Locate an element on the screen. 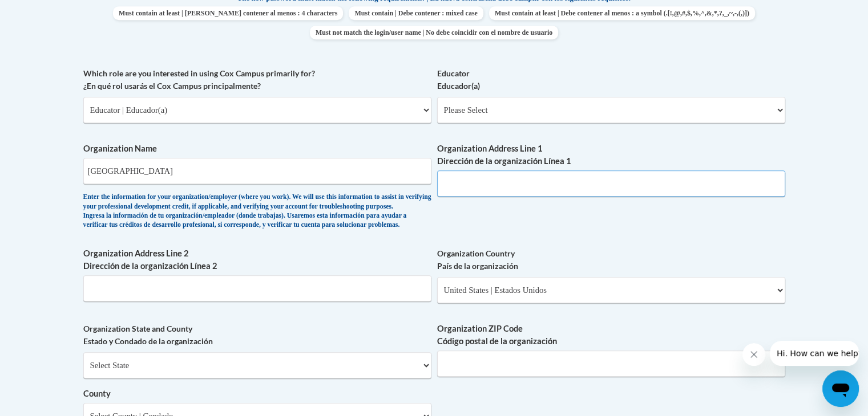 The width and height of the screenshot is (868, 416). span: Must contain | Debe contener : mixed case is located at coordinates (415, 13).